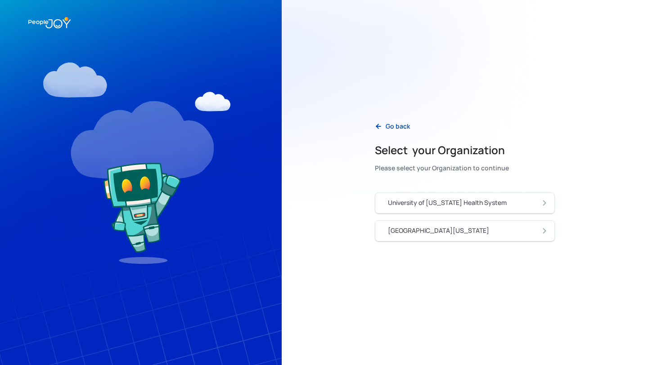  What do you see at coordinates (392, 126) in the screenshot?
I see `a: Go back` at bounding box center [392, 126].